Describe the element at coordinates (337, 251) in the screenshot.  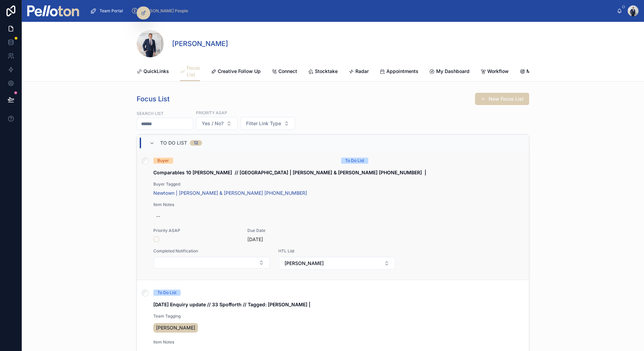
I see `span: HTL List` at that location.